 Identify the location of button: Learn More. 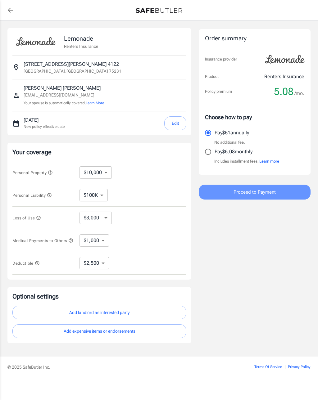
(95, 103).